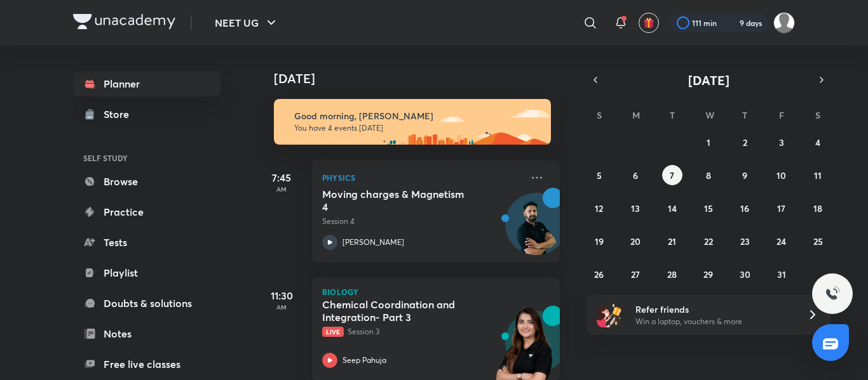 The width and height of the screenshot is (868, 380). What do you see at coordinates (745, 142) in the screenshot?
I see `button: October 2, 2025` at bounding box center [745, 142].